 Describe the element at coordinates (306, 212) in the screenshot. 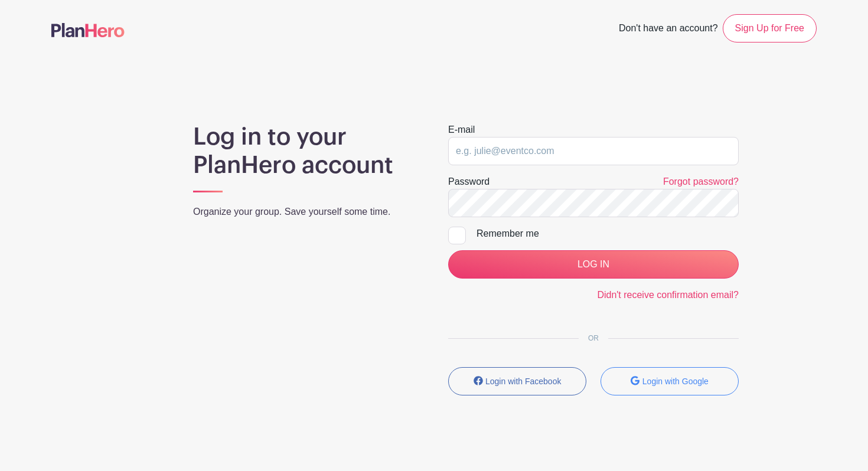

I see `p: Organize your group. Save yourself some time.` at that location.